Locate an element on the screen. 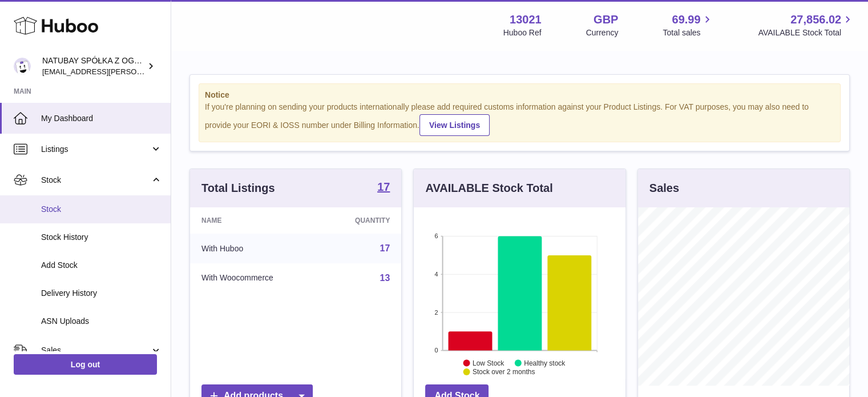  div: If you're planning on sending your products internationally please add required customs informati... is located at coordinates (519, 119).